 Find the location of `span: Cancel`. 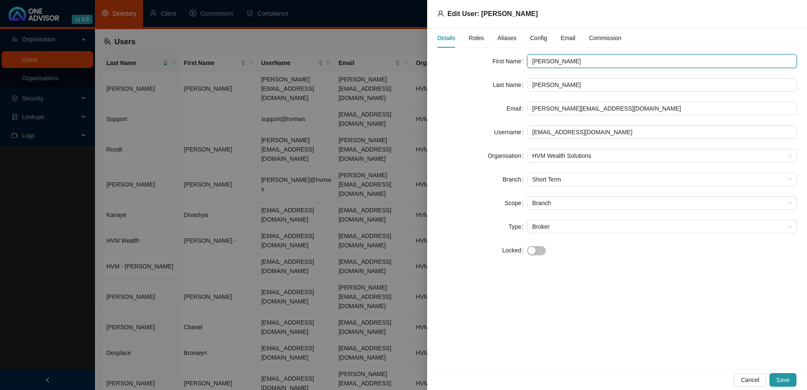

span: Cancel is located at coordinates (750, 380).